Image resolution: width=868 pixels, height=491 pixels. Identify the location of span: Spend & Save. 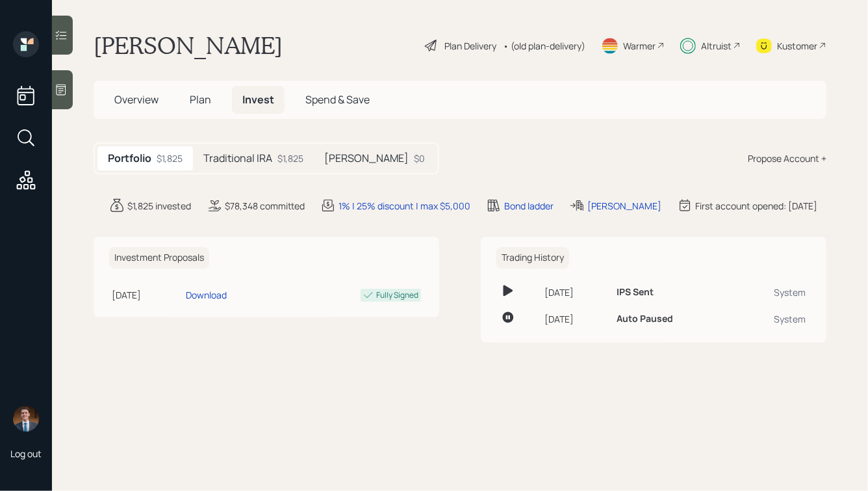
(337, 99).